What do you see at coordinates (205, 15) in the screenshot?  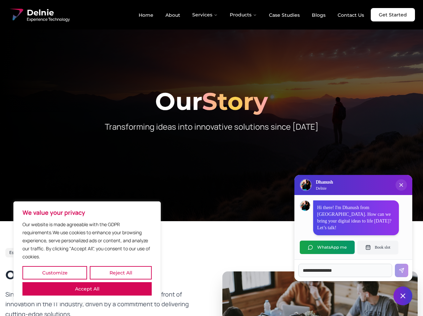 I see `button: Services` at bounding box center [205, 15].